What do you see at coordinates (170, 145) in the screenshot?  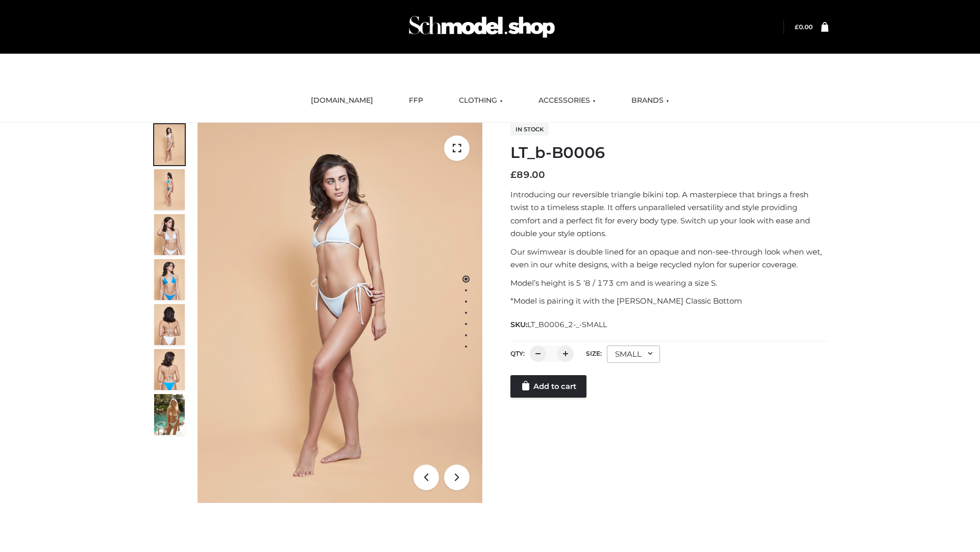 I see `img: ArielClassicBikiniTop_CloudNine_AzureSky_OW114ECO_1-scaled.jpg` at bounding box center [170, 145].